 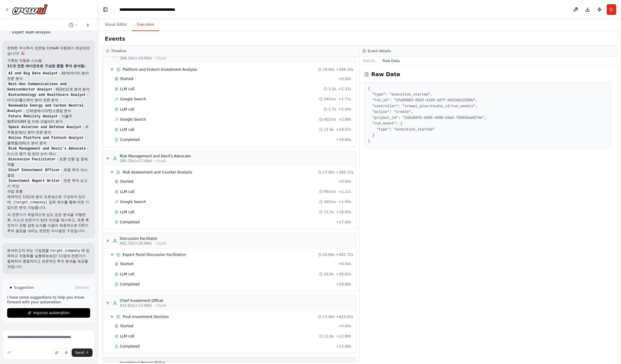 What do you see at coordinates (49, 86) in the screenshot?
I see `li: - 6G/반도체 분야 분석` at bounding box center [49, 86].